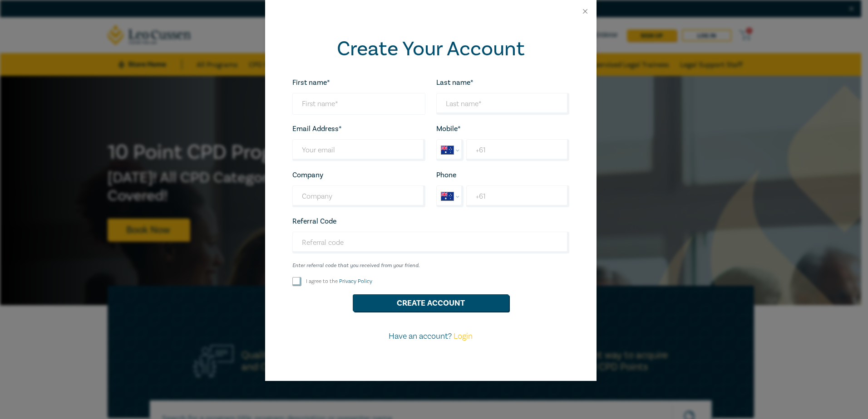  What do you see at coordinates (446, 175) in the screenshot?
I see `label: Phone` at bounding box center [446, 175].